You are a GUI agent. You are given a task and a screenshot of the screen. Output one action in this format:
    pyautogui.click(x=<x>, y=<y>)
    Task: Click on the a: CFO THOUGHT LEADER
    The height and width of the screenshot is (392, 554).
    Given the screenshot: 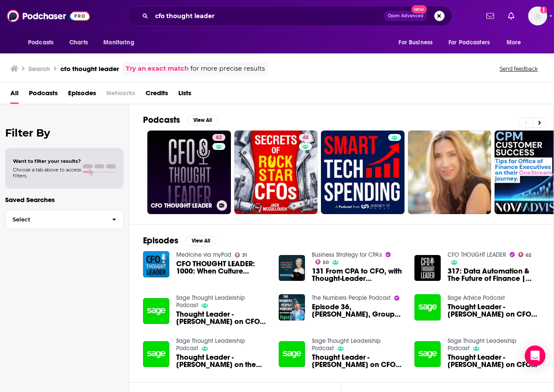 What is the action you would take?
    pyautogui.click(x=477, y=255)
    